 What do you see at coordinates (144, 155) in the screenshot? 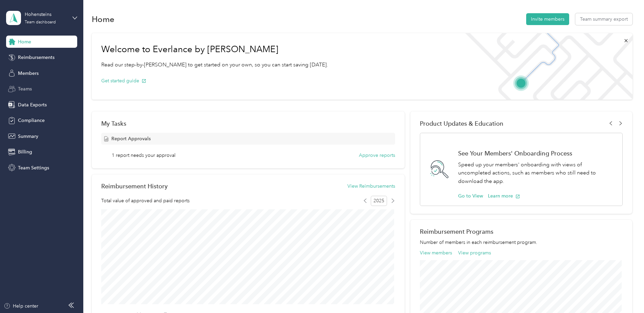
I see `span: 1 report needs your approval` at bounding box center [144, 155].